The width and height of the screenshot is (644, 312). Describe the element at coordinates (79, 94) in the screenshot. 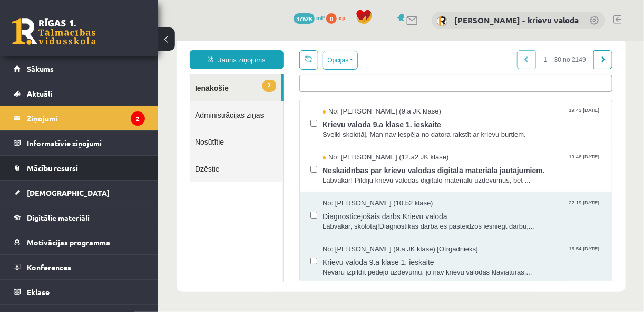

I see `a: Aktuāli` at that location.